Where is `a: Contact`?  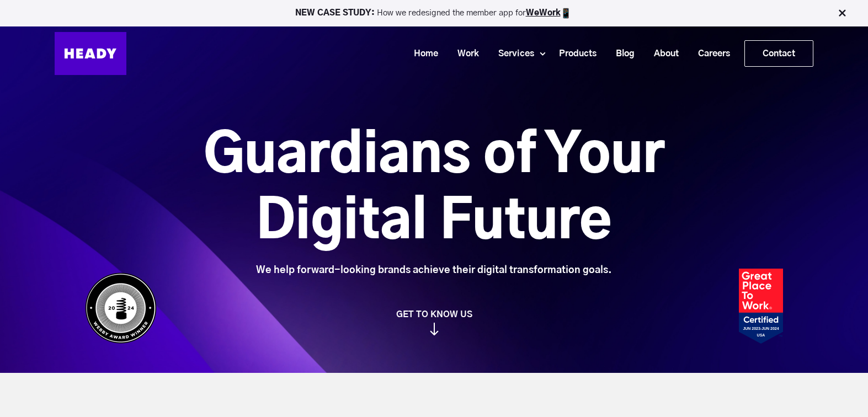 a: Contact is located at coordinates (779, 53).